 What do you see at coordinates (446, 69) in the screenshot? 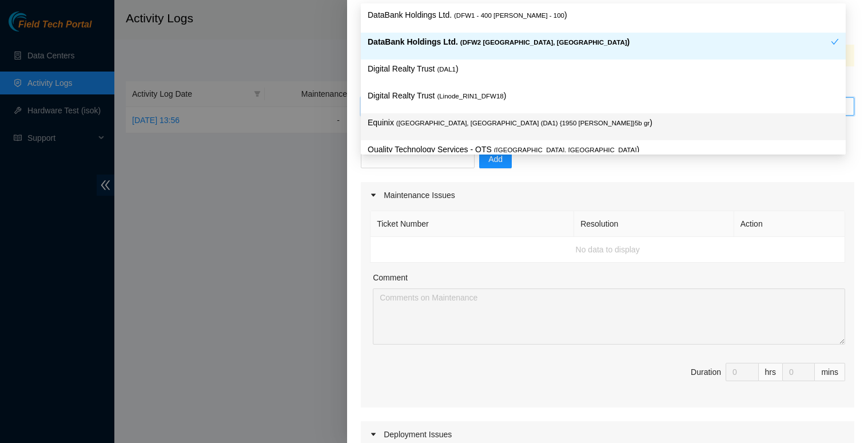
I see `span: ( DAL1` at bounding box center [446, 69].